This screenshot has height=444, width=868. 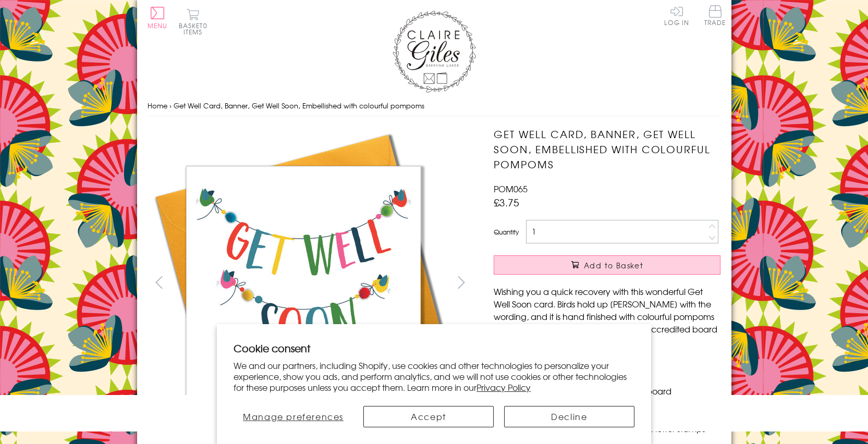 What do you see at coordinates (434, 106) in the screenshot?
I see `nav: breadcrumbs` at bounding box center [434, 106].